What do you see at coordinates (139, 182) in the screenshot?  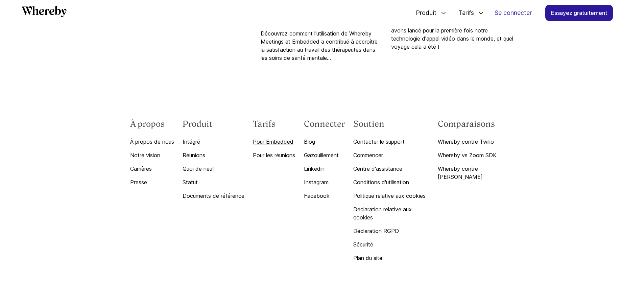 I see `font: Presse` at bounding box center [139, 182].